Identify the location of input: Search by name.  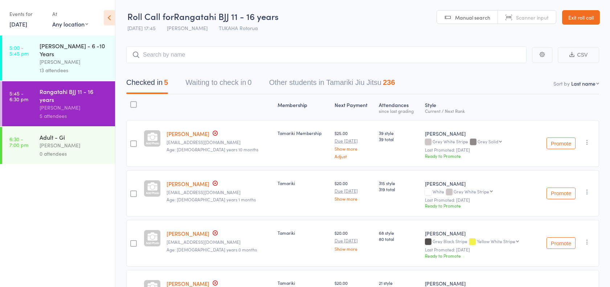
(326, 55).